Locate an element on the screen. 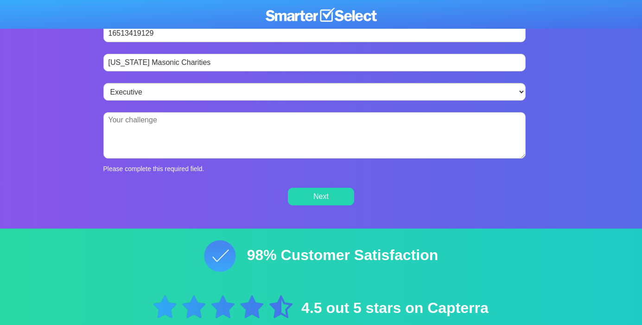 The width and height of the screenshot is (642, 325). label: Please complete this required field. is located at coordinates (154, 169).